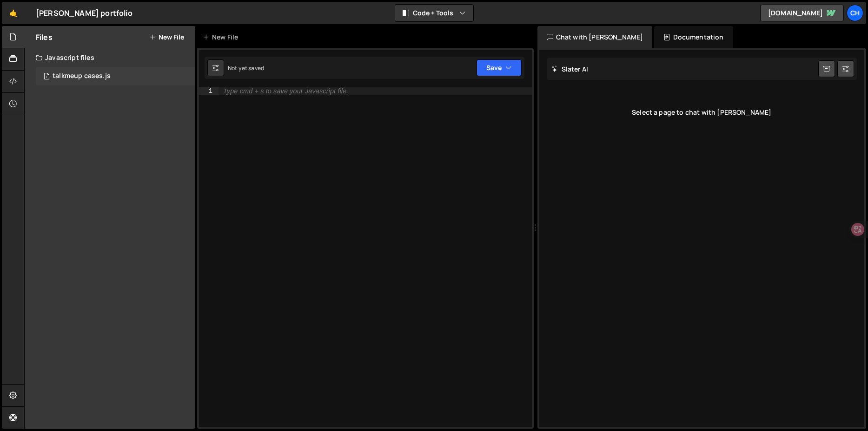  I want to click on div: 16451/44561.js, so click(115, 76).